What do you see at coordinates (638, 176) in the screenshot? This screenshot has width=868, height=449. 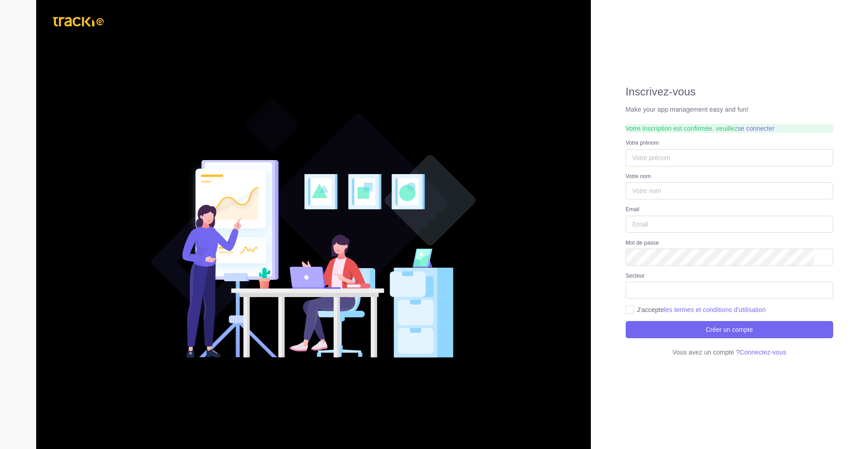 I see `label: Votre nom` at bounding box center [638, 176].